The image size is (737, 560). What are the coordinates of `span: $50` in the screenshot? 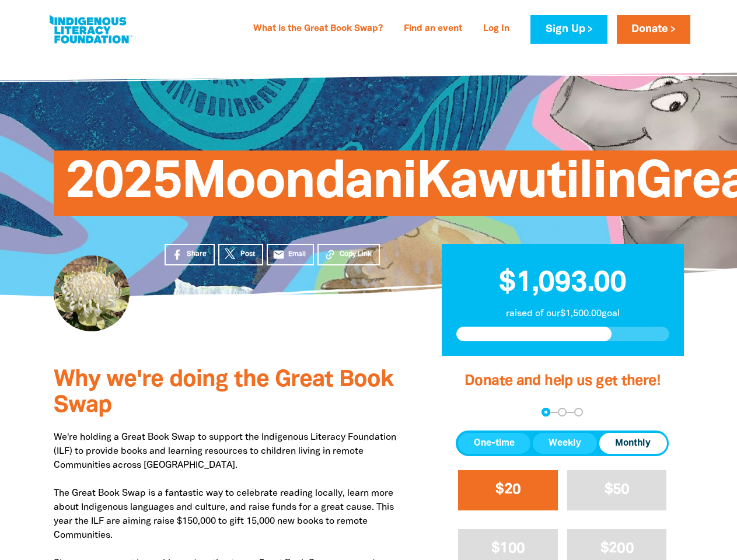 It's located at (617, 490).